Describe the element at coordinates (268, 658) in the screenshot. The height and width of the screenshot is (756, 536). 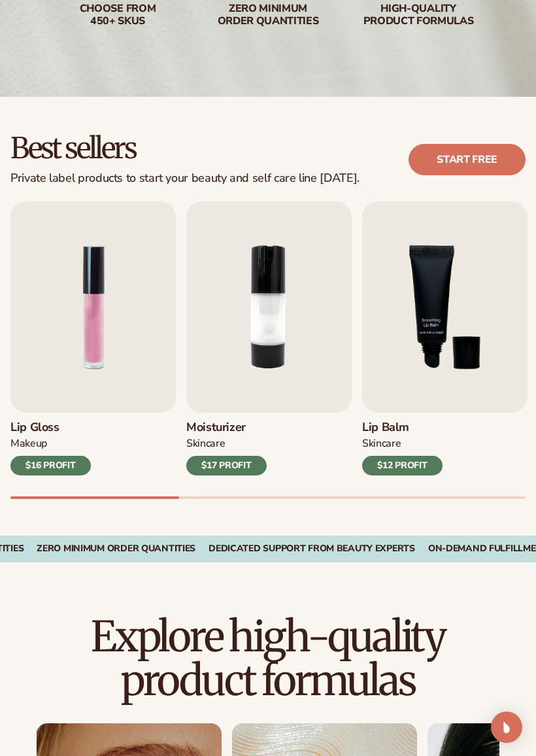
I see `h2: Explore high-quality product formulas` at that location.